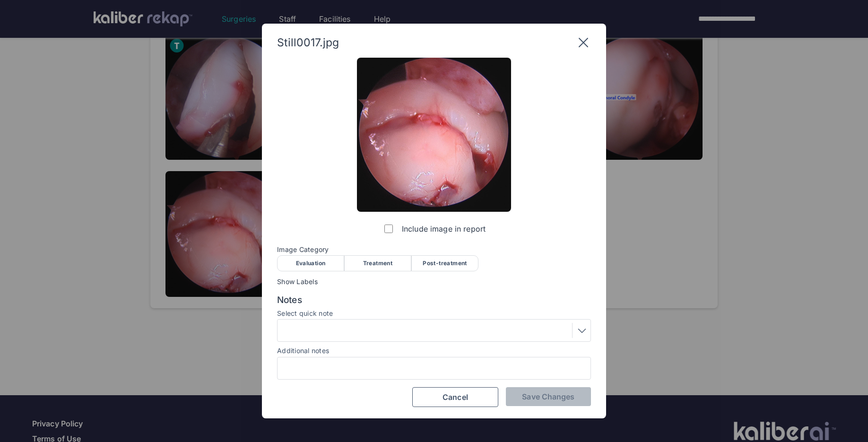 The height and width of the screenshot is (442, 868). Describe the element at coordinates (455, 397) in the screenshot. I see `button: Cancel` at that location.